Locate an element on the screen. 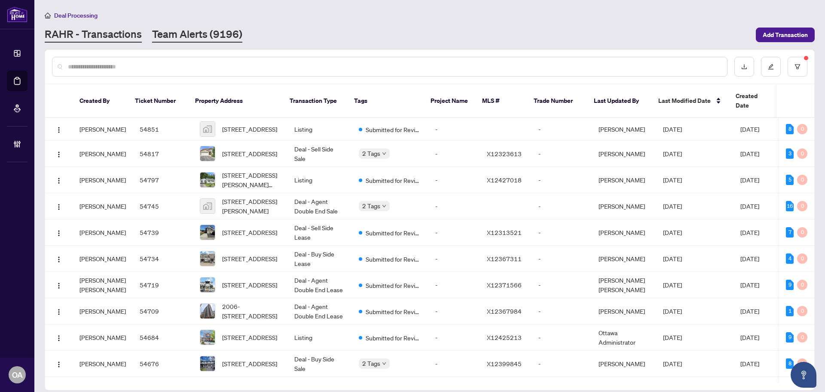 The image size is (825, 392). td: Ottawa Administrator is located at coordinates (624, 337).